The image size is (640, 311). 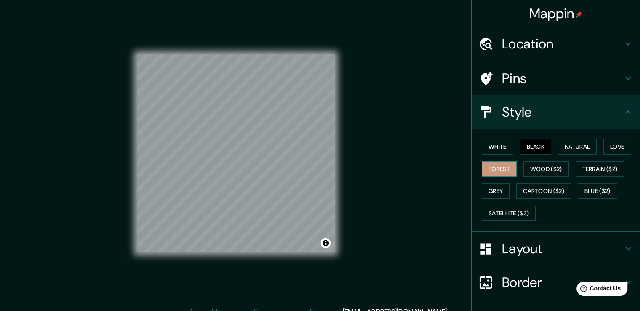 What do you see at coordinates (556, 44) in the screenshot?
I see `div: Location` at bounding box center [556, 44].